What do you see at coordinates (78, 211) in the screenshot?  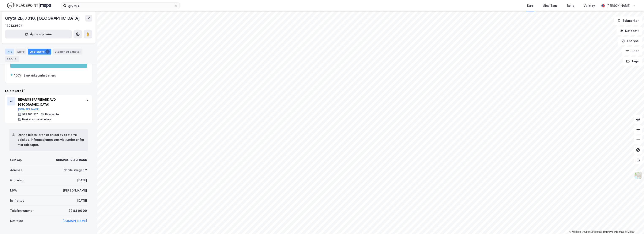 I see `div: 72 83 00 00` at bounding box center [78, 211].